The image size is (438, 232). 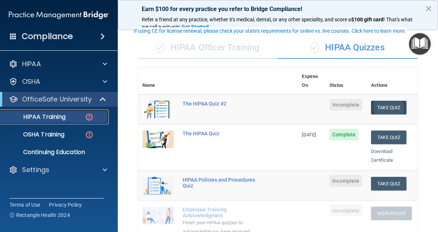 I want to click on p: OSHA, so click(x=31, y=82).